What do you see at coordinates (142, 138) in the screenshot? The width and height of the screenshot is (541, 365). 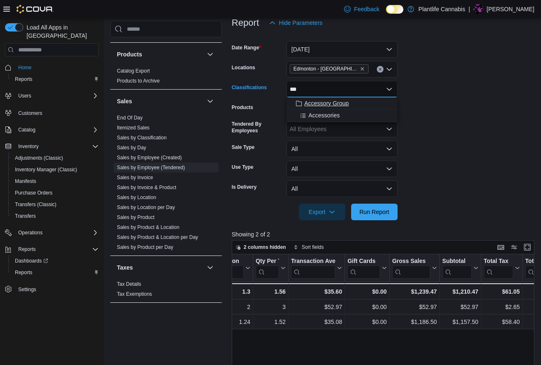 I see `span: Sales by Classification` at bounding box center [142, 138].